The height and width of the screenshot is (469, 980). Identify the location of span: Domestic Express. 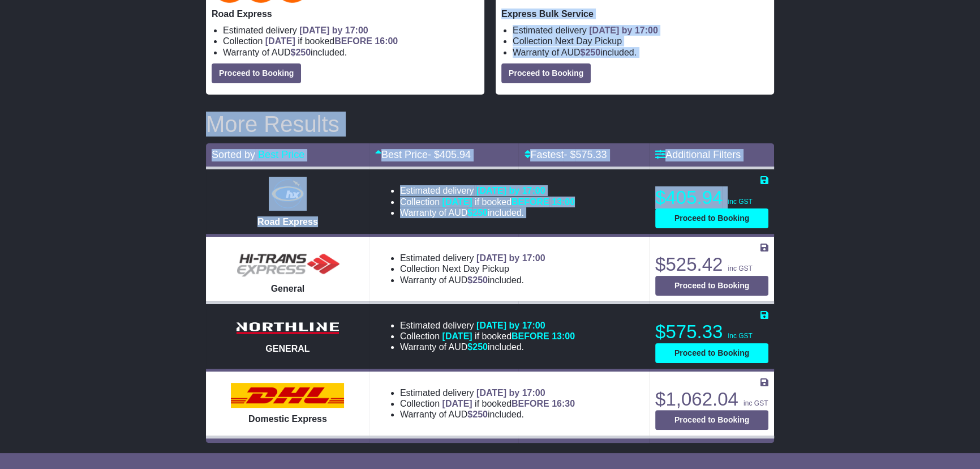
(287, 418).